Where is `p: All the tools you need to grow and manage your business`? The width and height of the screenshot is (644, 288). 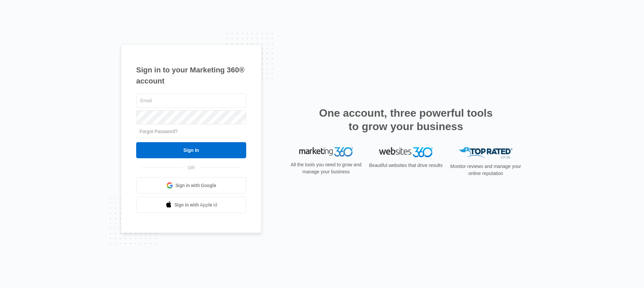
p: All the tools you need to grow and manage your business is located at coordinates (326, 168).